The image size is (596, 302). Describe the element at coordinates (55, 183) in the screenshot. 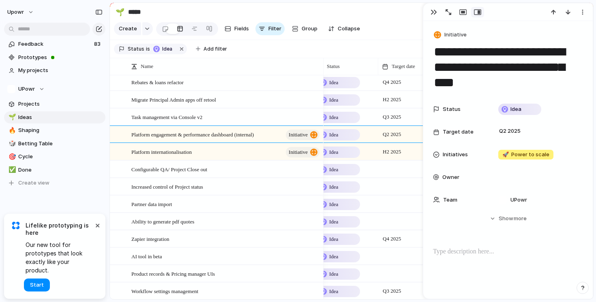

I see `button: Create view` at that location.